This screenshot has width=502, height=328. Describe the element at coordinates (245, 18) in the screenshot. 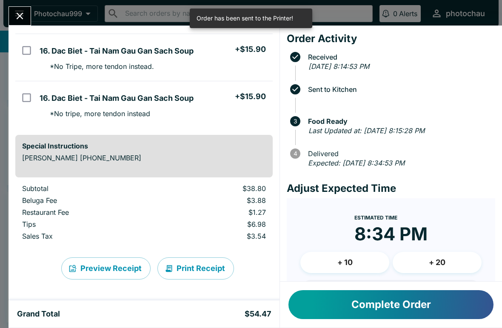

I see `div: Order has been sent to the Printer!` at that location.